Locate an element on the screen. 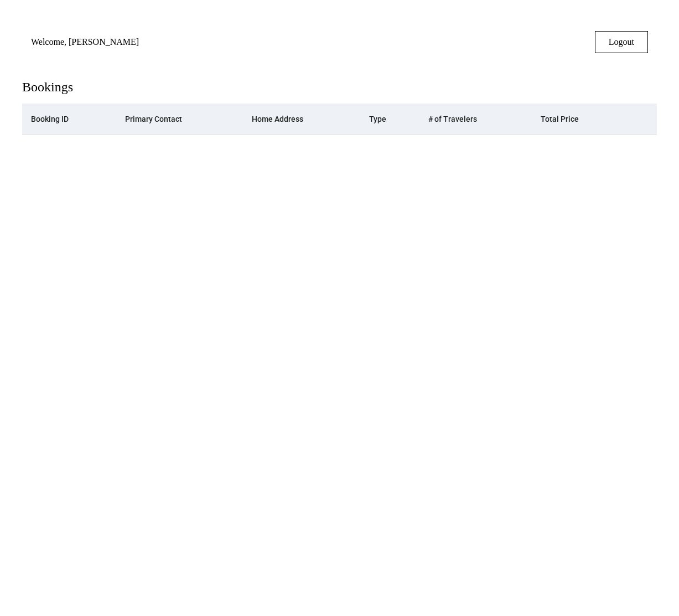 This screenshot has width=679, height=616. th: Primary Contact is located at coordinates (180, 119).